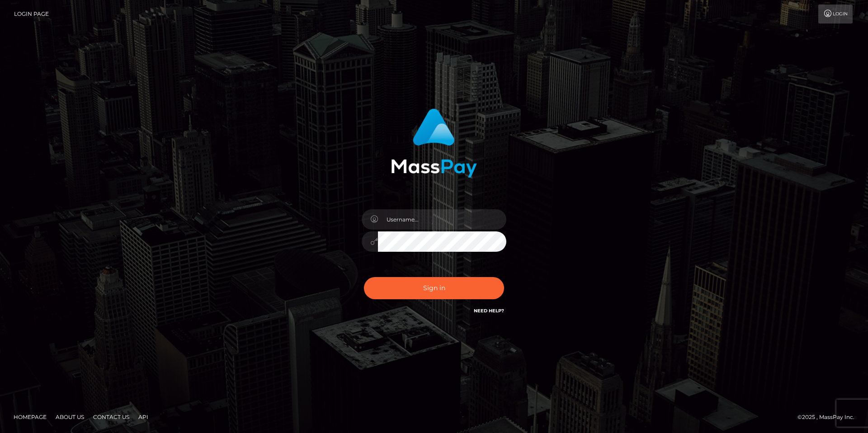 Image resolution: width=868 pixels, height=433 pixels. Describe the element at coordinates (70, 417) in the screenshot. I see `a: About Us` at that location.